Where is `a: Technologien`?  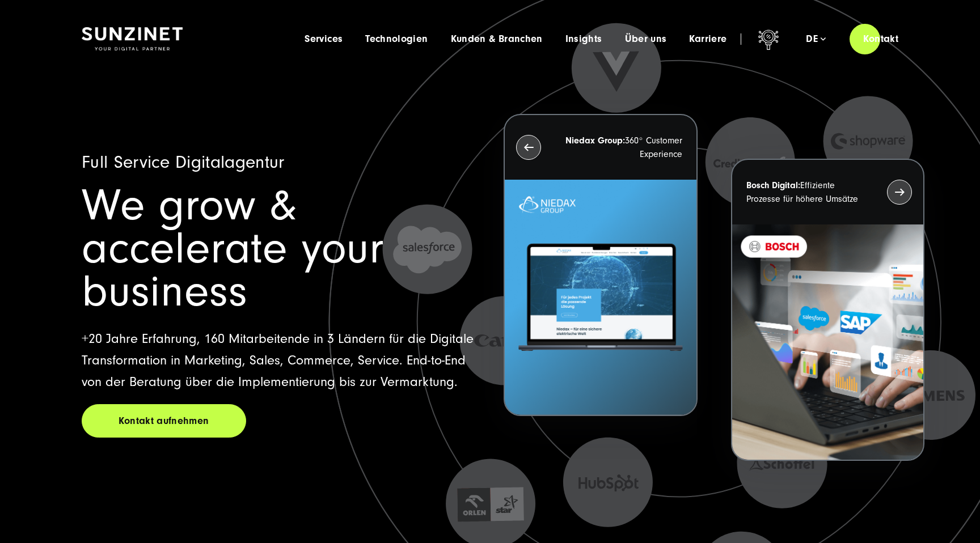
a: Technologien is located at coordinates (396, 39).